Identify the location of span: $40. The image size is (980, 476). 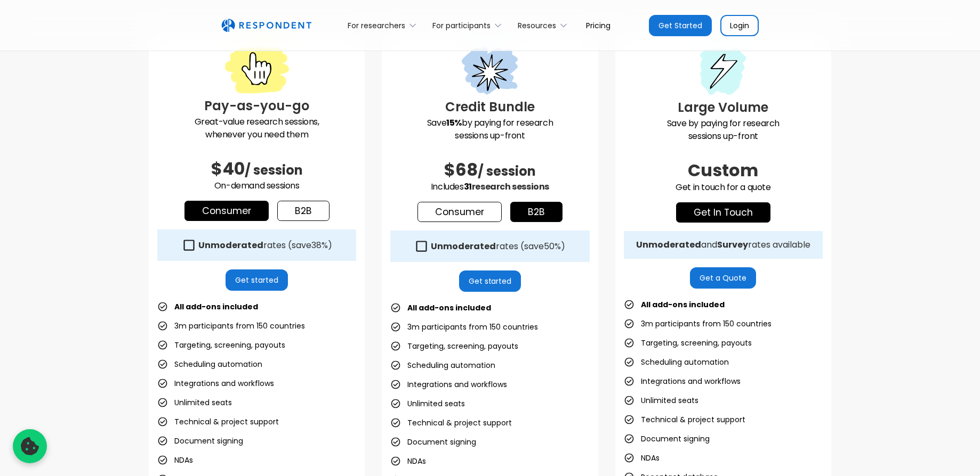
(228, 168).